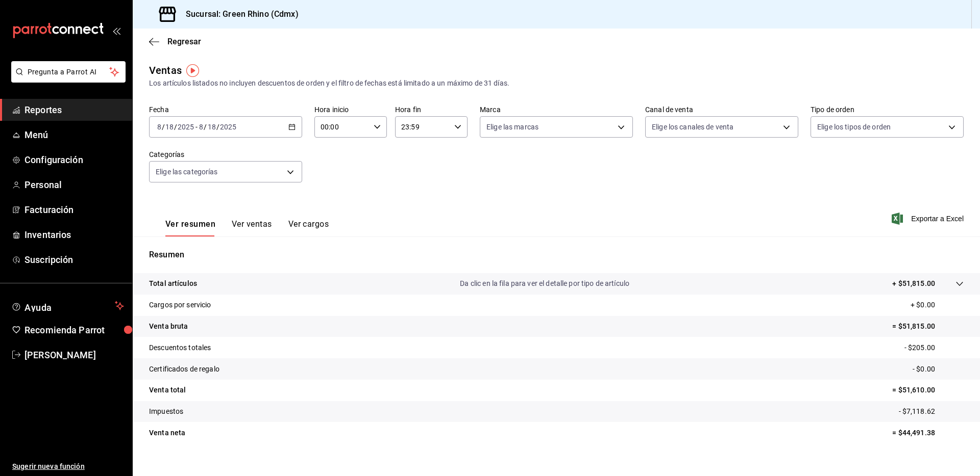 This screenshot has width=980, height=476. I want to click on label: Canal de venta, so click(722, 110).